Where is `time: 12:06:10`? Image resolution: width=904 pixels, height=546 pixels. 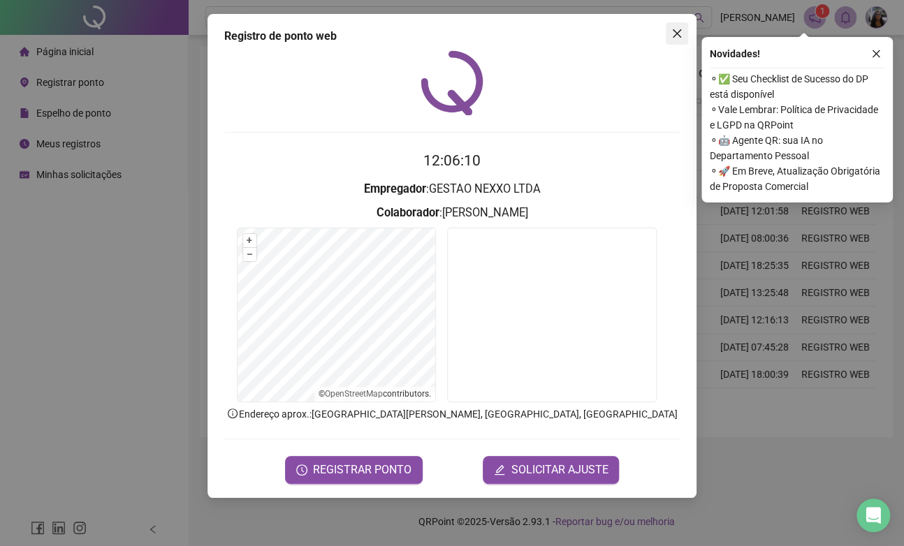 time: 12:06:10 is located at coordinates (452, 161).